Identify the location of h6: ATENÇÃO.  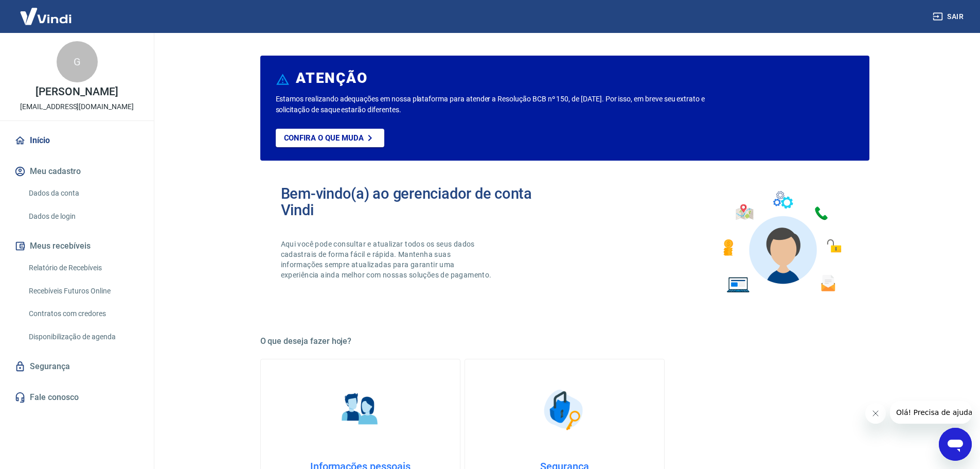
(331, 78).